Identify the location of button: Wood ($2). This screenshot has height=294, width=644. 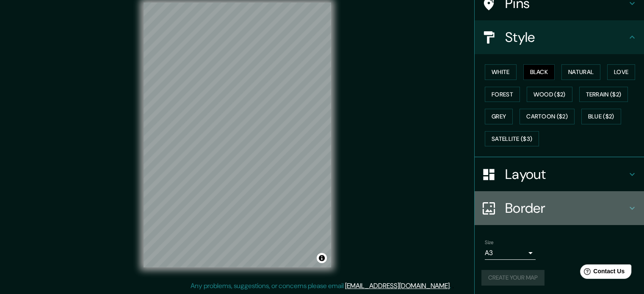
(549, 94).